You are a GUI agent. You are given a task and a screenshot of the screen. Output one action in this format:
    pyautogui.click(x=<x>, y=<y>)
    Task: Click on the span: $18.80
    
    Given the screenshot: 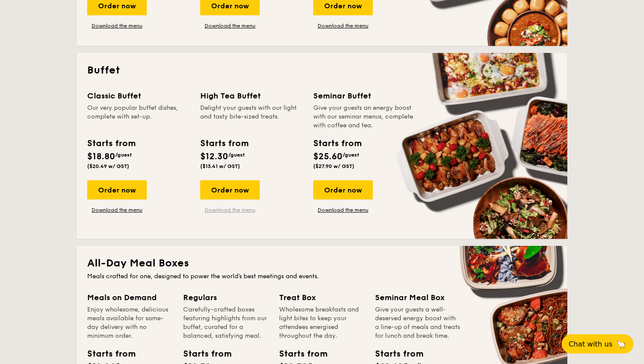 What is the action you would take?
    pyautogui.click(x=101, y=157)
    